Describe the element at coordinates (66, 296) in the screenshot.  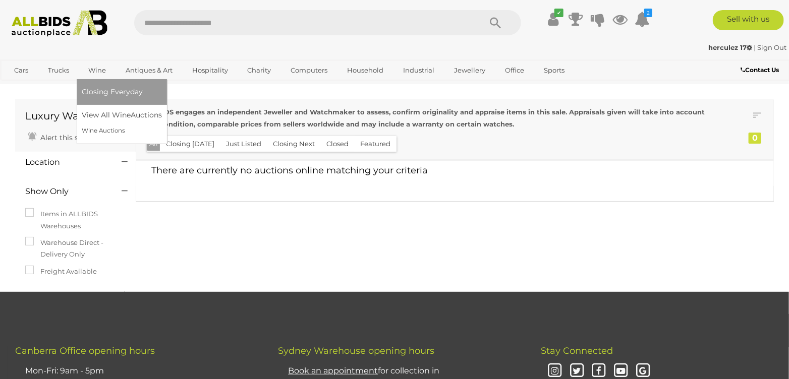
I see `h4: Category` at that location.